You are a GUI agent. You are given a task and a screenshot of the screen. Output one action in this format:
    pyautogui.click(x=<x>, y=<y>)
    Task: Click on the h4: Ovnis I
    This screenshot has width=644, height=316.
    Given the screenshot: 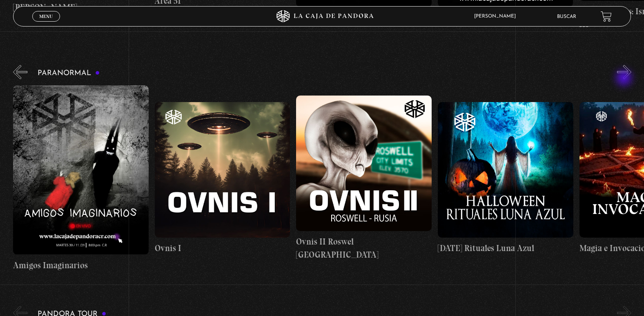 What is the action you would take?
    pyautogui.click(x=222, y=248)
    